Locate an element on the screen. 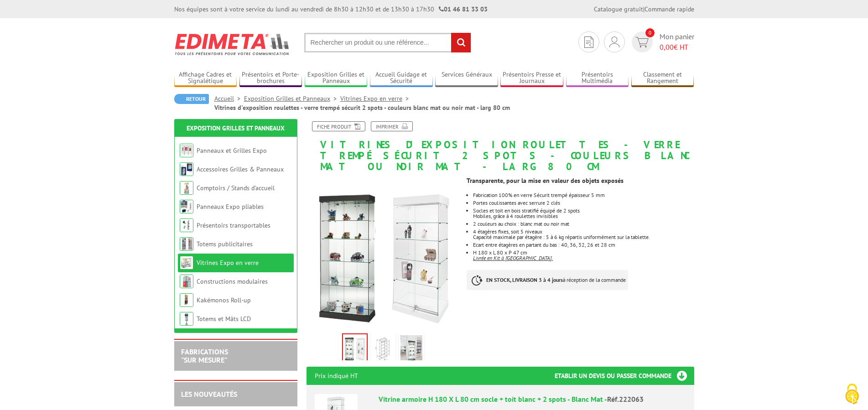 This screenshot has width=868, height=410. a: Kakémonos Roll-up is located at coordinates (223, 300).